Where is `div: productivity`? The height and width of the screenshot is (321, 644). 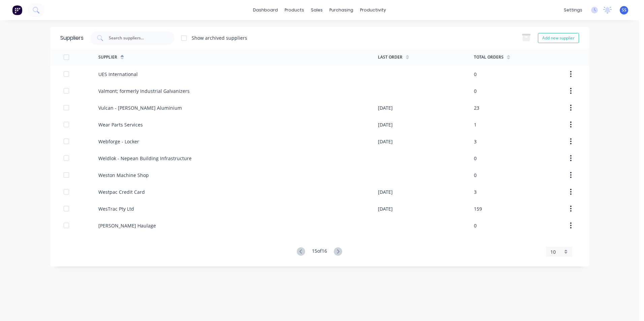 div: productivity is located at coordinates (373, 10).